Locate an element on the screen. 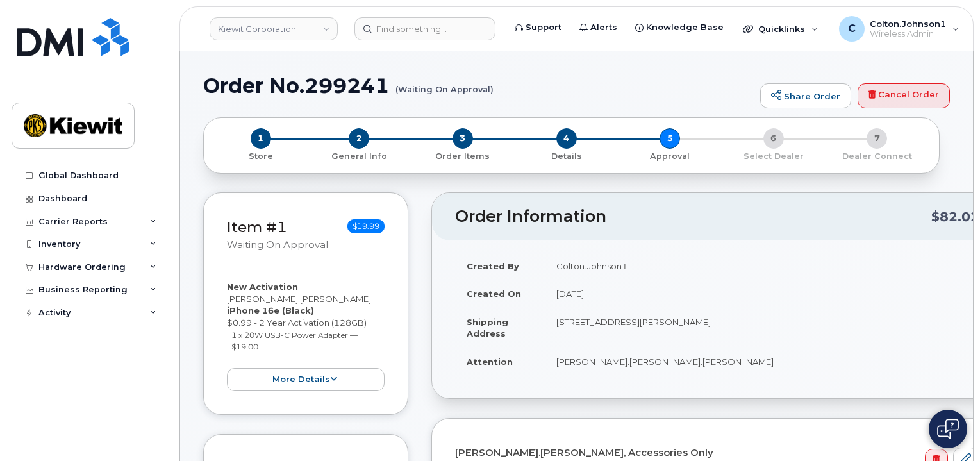 Image resolution: width=980 pixels, height=461 pixels. span: 3 is located at coordinates (463, 138).